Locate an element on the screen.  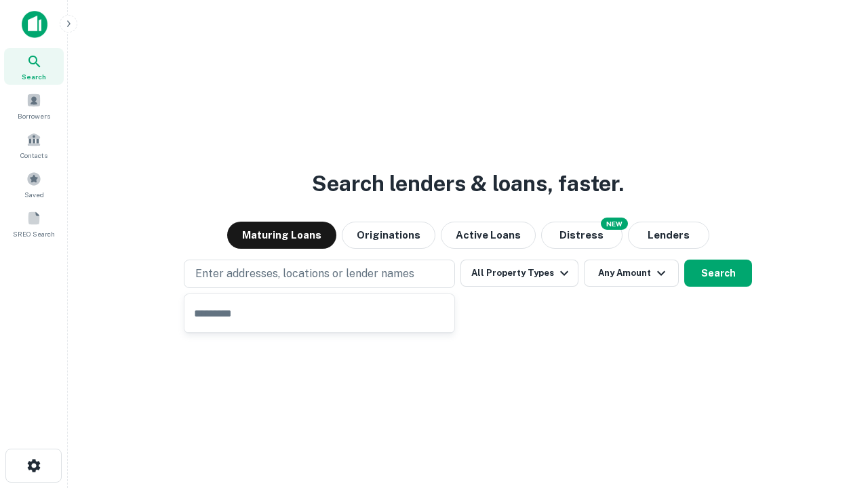
div: SREO Search is located at coordinates (34, 223).